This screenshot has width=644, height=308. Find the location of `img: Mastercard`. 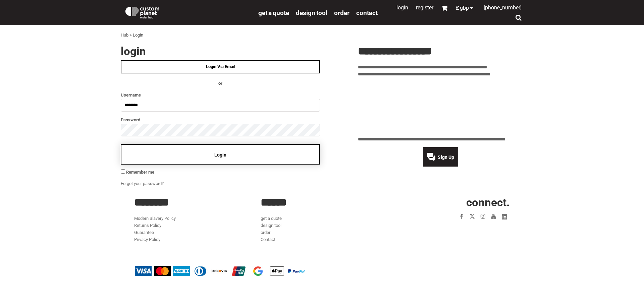

img: Mastercard is located at coordinates (162, 271).